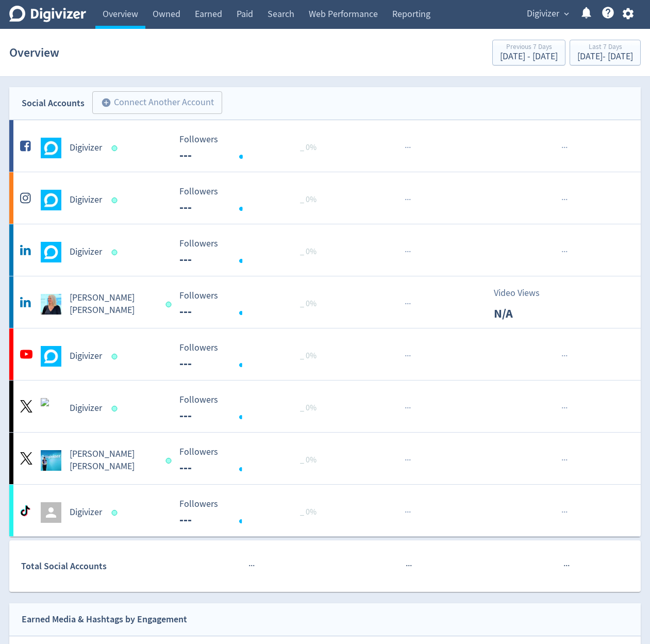  Describe the element at coordinates (97, 566) in the screenshot. I see `div: Total Social Accounts` at that location.